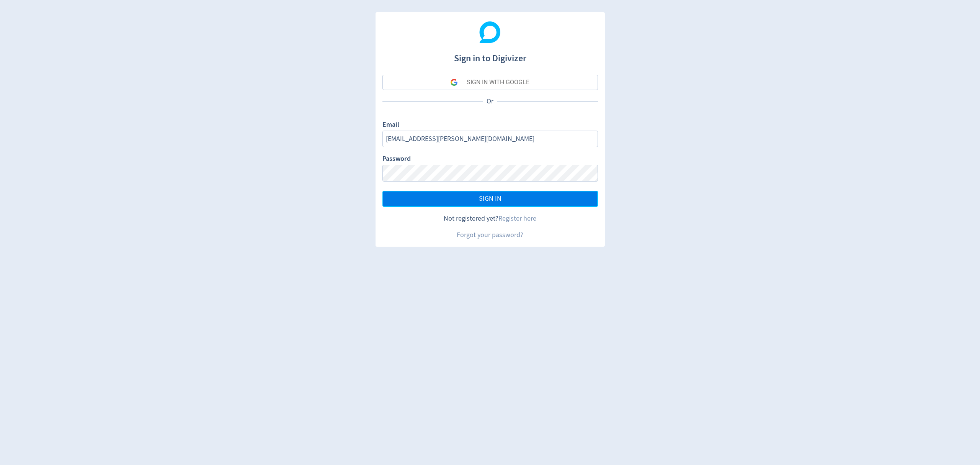  What do you see at coordinates (498, 82) in the screenshot?
I see `div: SIGN IN WITH GOOGLE` at bounding box center [498, 82].